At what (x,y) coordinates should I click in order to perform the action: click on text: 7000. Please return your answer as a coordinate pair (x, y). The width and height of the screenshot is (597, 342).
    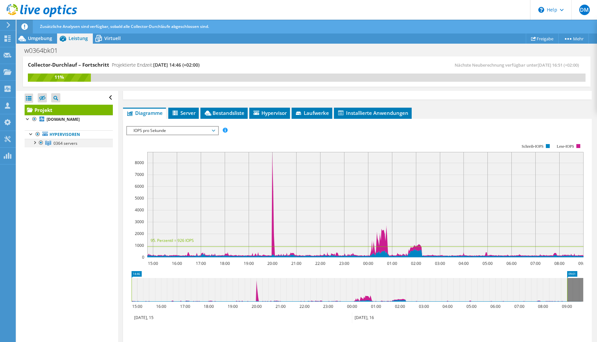
    Looking at the image, I should click on (139, 174).